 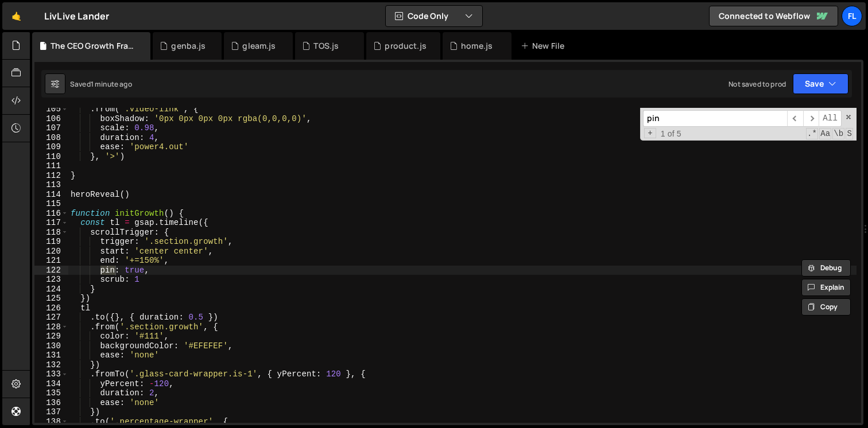 What do you see at coordinates (77, 16) in the screenshot?
I see `div: LivLive Lander` at bounding box center [77, 16].